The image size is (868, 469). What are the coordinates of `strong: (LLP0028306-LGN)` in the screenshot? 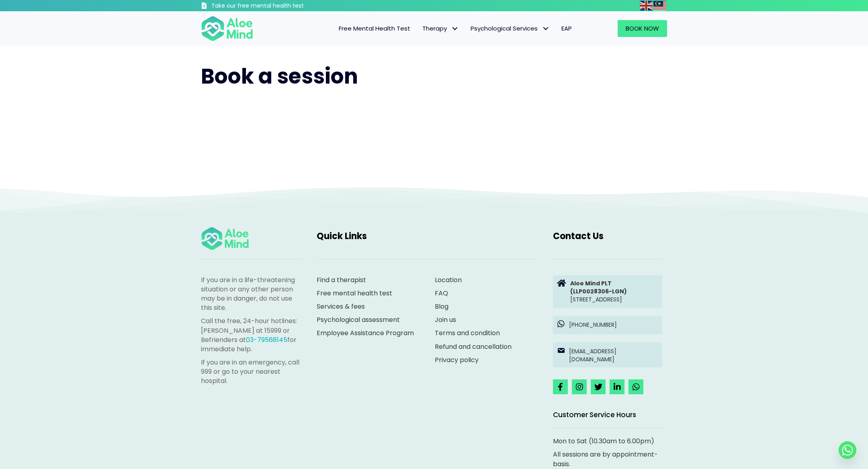 It's located at (598, 292).